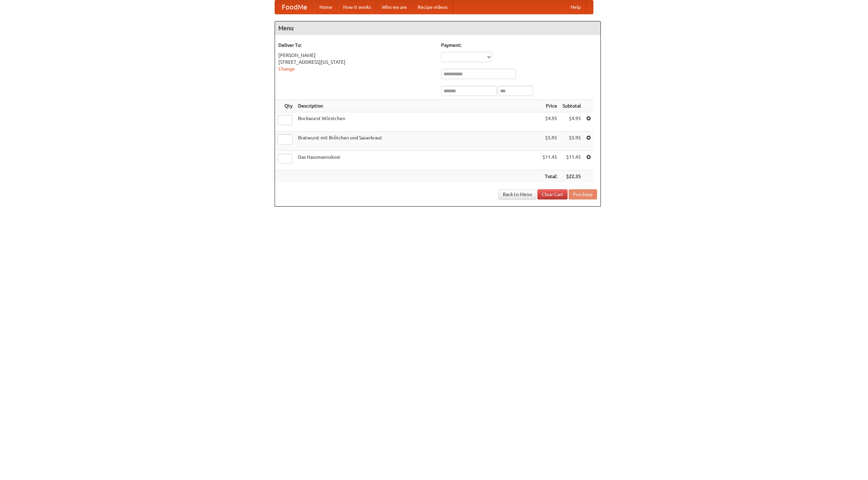 This screenshot has height=480, width=868. What do you see at coordinates (417, 161) in the screenshot?
I see `td: Das Hausmannskost` at bounding box center [417, 161].